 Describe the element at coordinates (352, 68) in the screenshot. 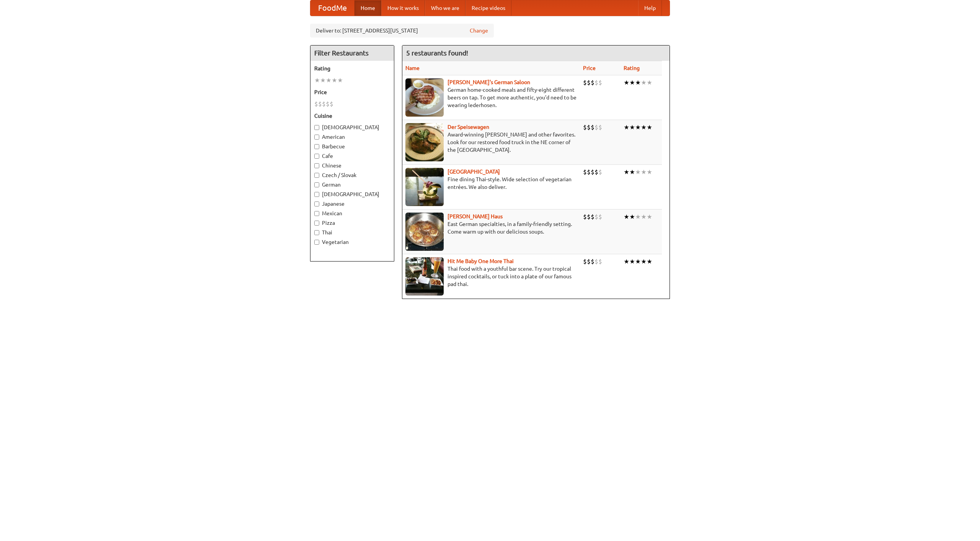

I see `h5: Rating` at that location.